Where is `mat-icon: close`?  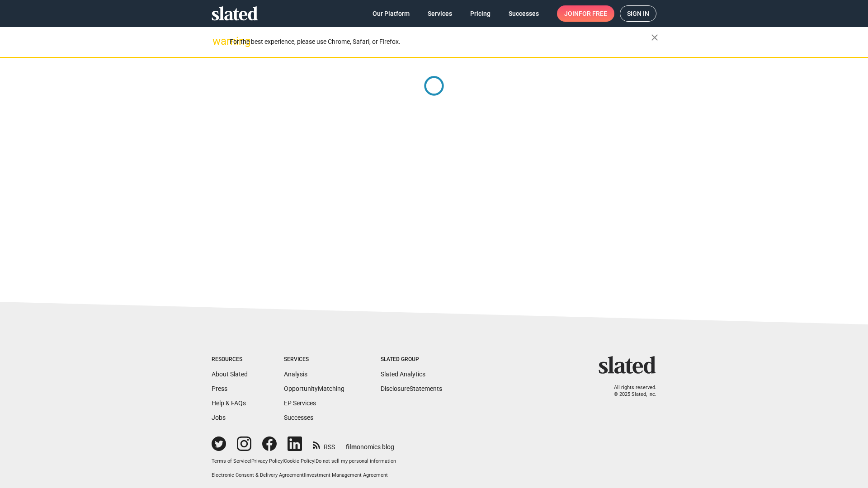
mat-icon: close is located at coordinates (654, 38).